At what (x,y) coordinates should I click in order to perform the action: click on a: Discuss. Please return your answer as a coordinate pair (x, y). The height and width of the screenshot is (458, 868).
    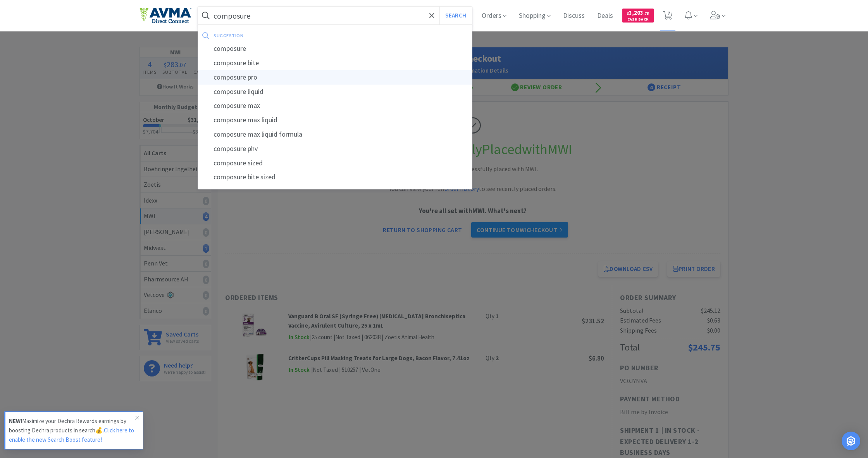
    Looking at the image, I should click on (574, 16).